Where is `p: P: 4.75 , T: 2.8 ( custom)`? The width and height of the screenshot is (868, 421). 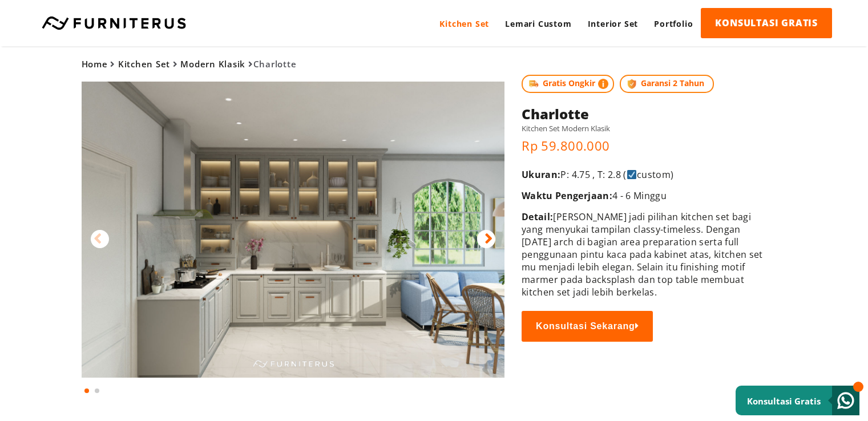 p: P: 4.75 , T: 2.8 ( custom) is located at coordinates (645, 175).